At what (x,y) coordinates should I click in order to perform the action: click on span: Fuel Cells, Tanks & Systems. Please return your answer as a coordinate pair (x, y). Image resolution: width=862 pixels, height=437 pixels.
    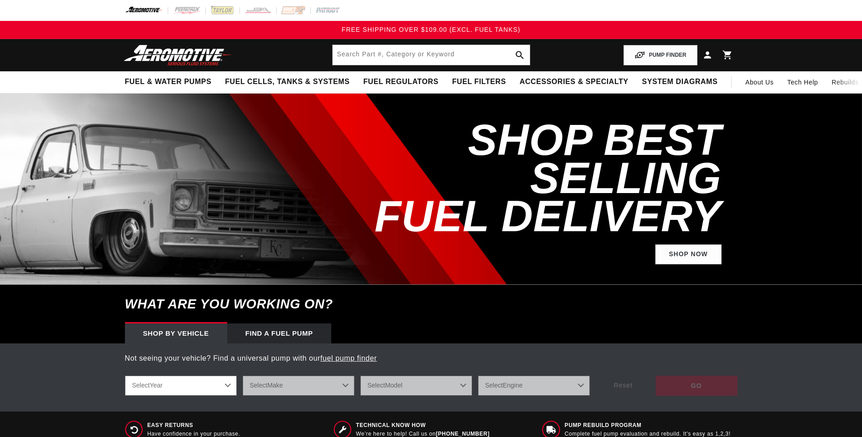
    Looking at the image, I should click on (287, 82).